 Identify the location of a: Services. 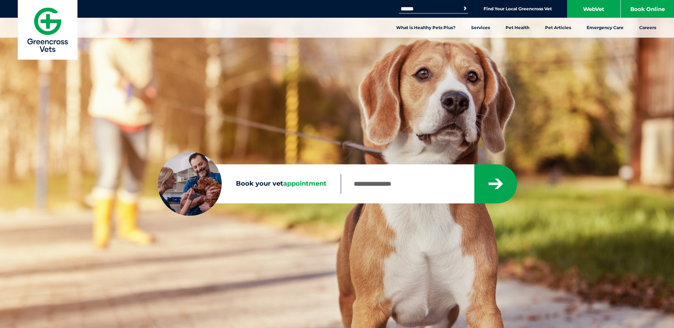
(481, 28).